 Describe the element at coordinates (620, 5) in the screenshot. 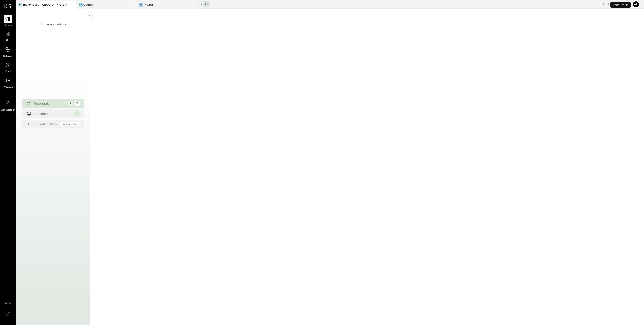

I see `div: User Profile` at that location.